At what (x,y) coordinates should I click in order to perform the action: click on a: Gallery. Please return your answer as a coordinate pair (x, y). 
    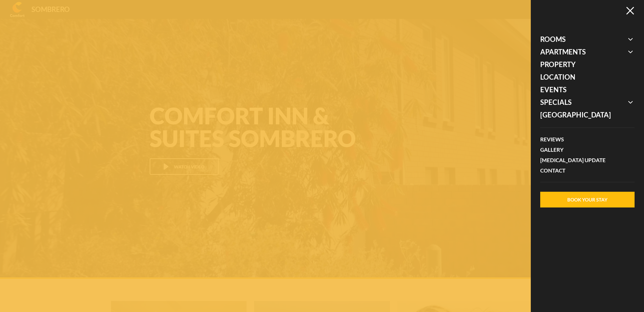
    Looking at the image, I should click on (584, 150).